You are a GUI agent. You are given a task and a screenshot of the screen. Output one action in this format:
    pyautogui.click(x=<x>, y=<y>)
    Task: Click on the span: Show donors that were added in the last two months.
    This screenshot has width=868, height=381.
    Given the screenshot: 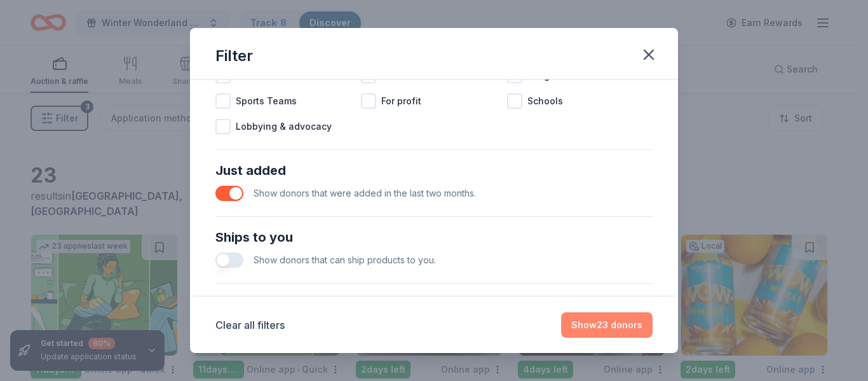 What is the action you would take?
    pyautogui.click(x=365, y=192)
    